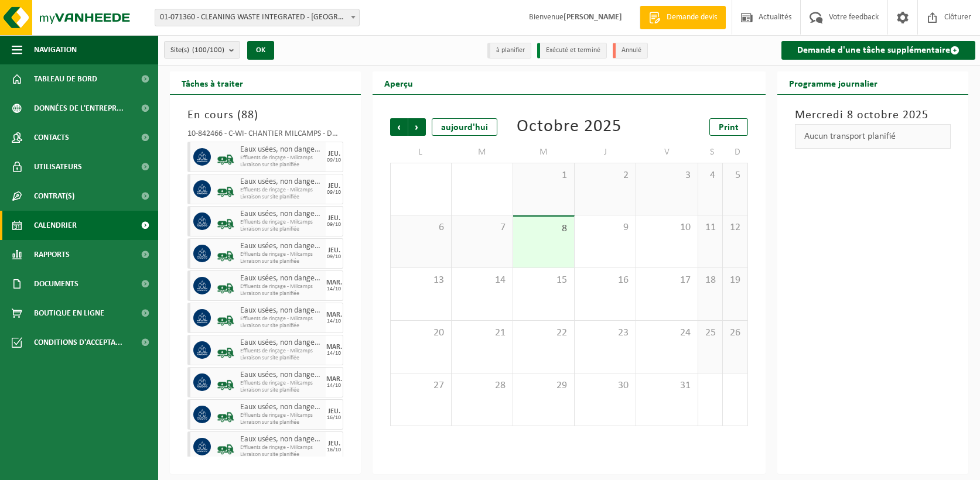 The width and height of the screenshot is (980, 480). What do you see at coordinates (735, 281) in the screenshot?
I see `span: 19` at bounding box center [735, 281].